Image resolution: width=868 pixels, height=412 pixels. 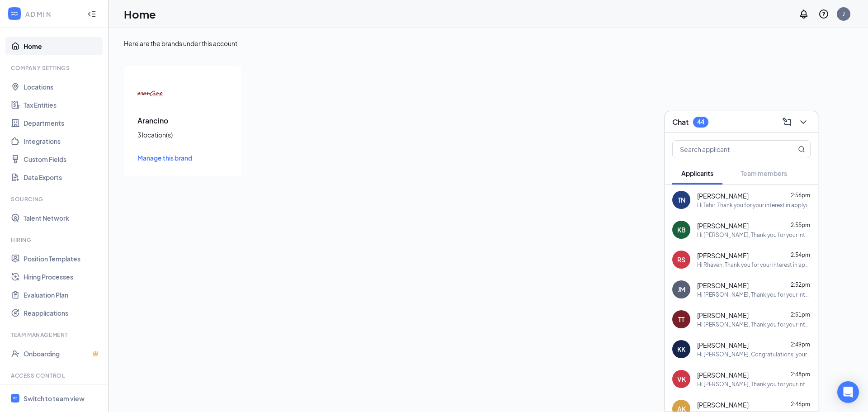 What do you see at coordinates (681, 349) in the screenshot?
I see `div: KK` at bounding box center [681, 349].